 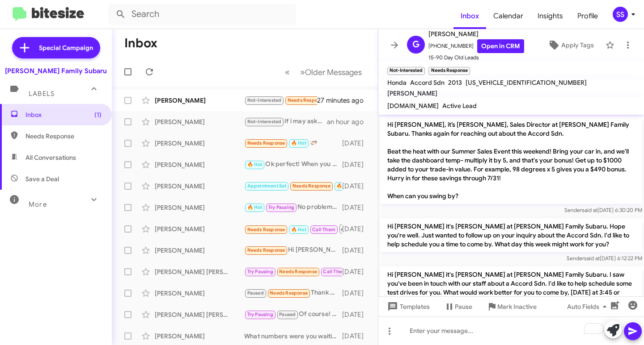 What do you see at coordinates (588, 16) in the screenshot?
I see `span: Profile` at bounding box center [588, 16].